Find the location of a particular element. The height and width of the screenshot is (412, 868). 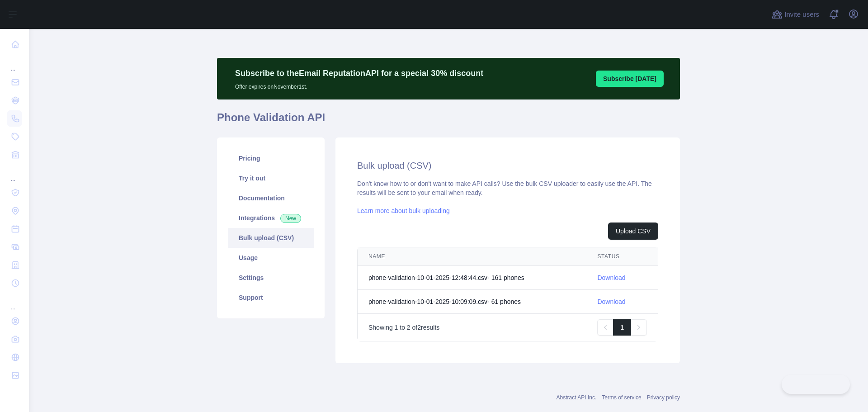

a: Documentation is located at coordinates (271, 198).